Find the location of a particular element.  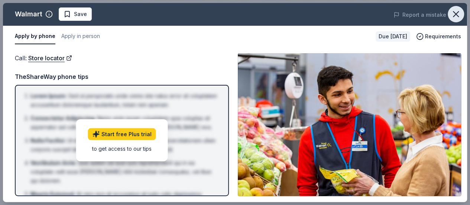

span: Save is located at coordinates (80, 14).